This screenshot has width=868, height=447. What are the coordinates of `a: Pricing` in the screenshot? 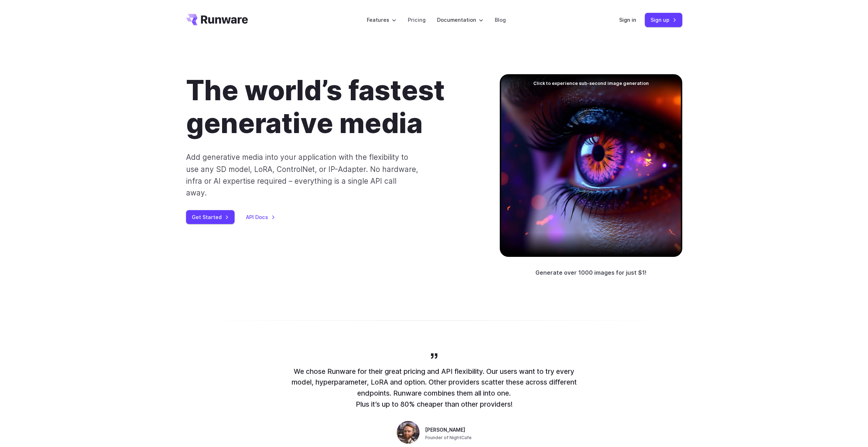 It's located at (417, 20).